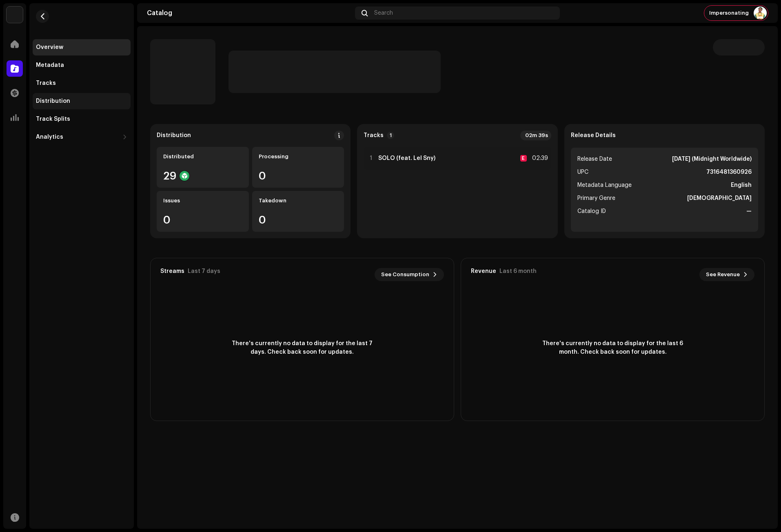 This screenshot has width=781, height=532. I want to click on p-badge: 1, so click(390, 136).